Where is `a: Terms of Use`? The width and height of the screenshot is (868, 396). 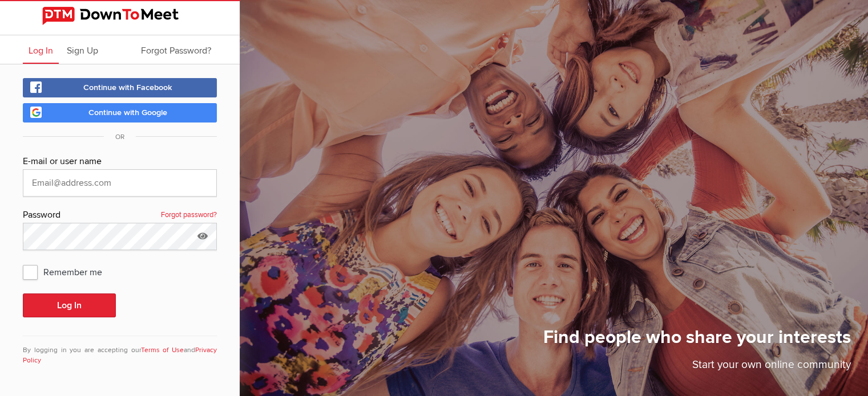
a: Terms of Use is located at coordinates (163, 350).